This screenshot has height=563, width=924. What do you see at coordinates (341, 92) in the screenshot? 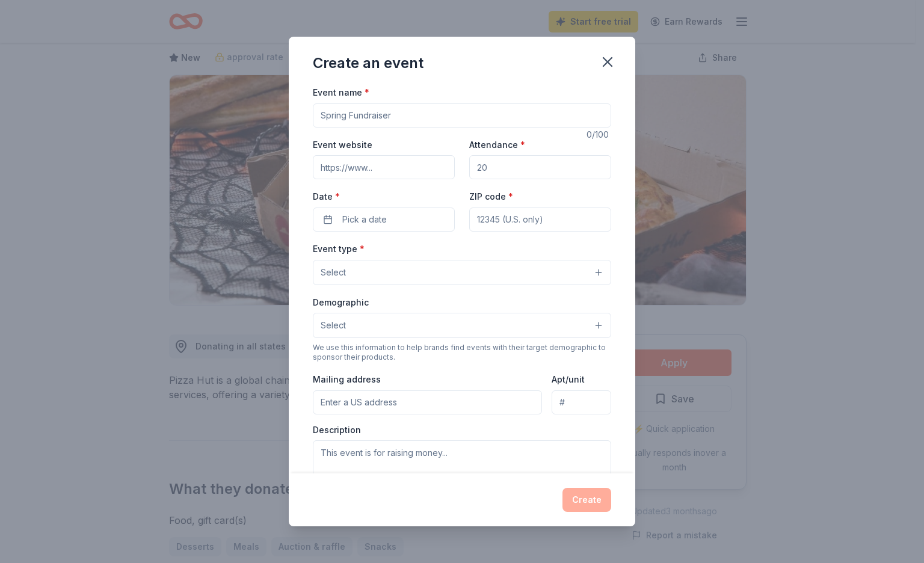
I see `label: Event name` at bounding box center [341, 92].